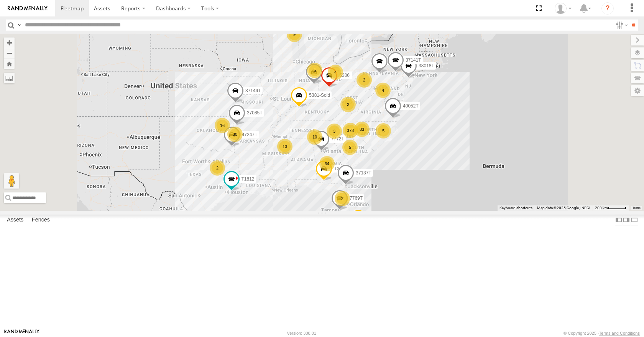  I want to click on span: 7772T, so click(337, 139).